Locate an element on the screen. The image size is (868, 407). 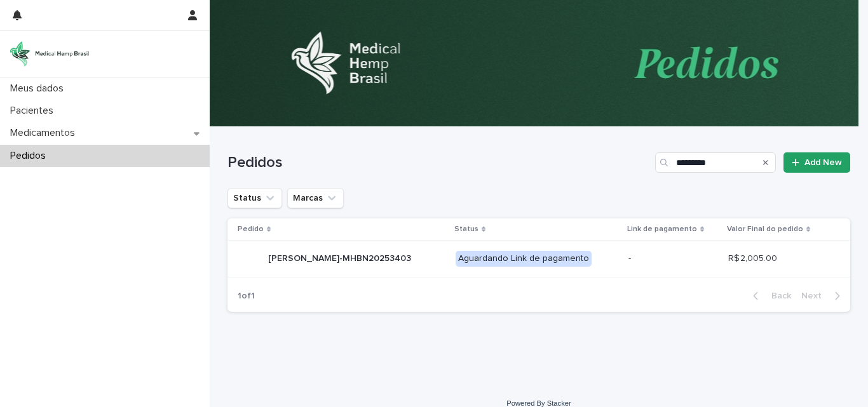
input: Search is located at coordinates (715, 163).